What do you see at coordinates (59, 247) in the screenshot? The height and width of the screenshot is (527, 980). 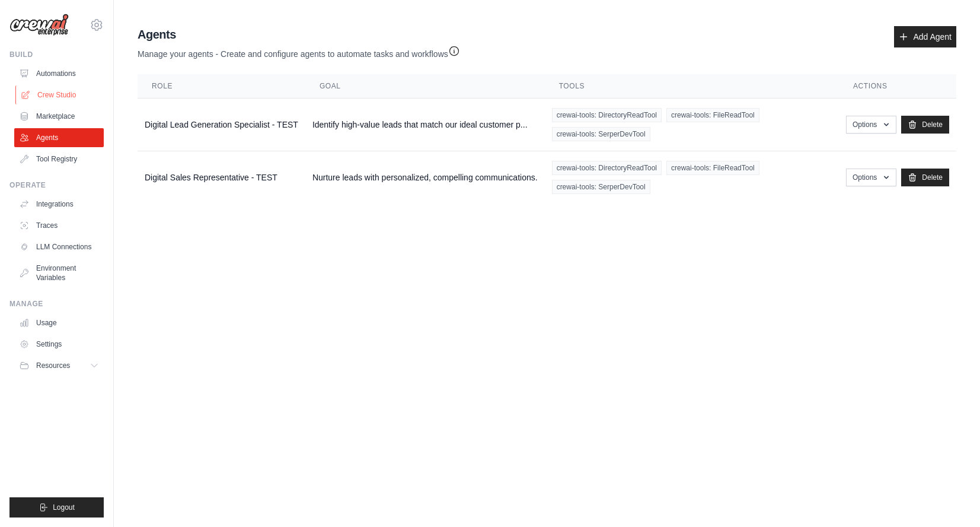 I see `a: LLM Connections` at bounding box center [59, 247].